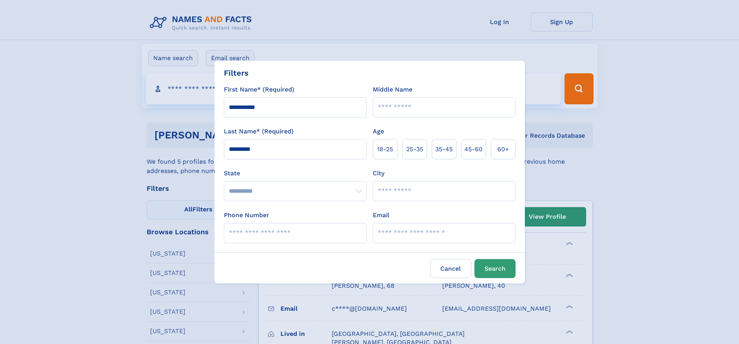 This screenshot has width=739, height=344. Describe the element at coordinates (378, 131) in the screenshot. I see `label: Age` at that location.